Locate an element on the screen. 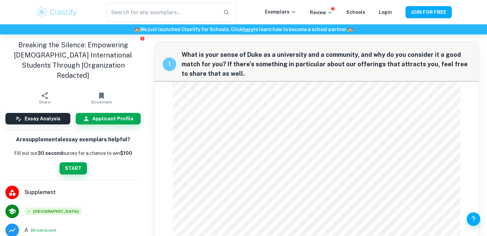 Image resolution: width=487 pixels, height=236 pixels. a: JOIN FOR FREE is located at coordinates (429, 12).